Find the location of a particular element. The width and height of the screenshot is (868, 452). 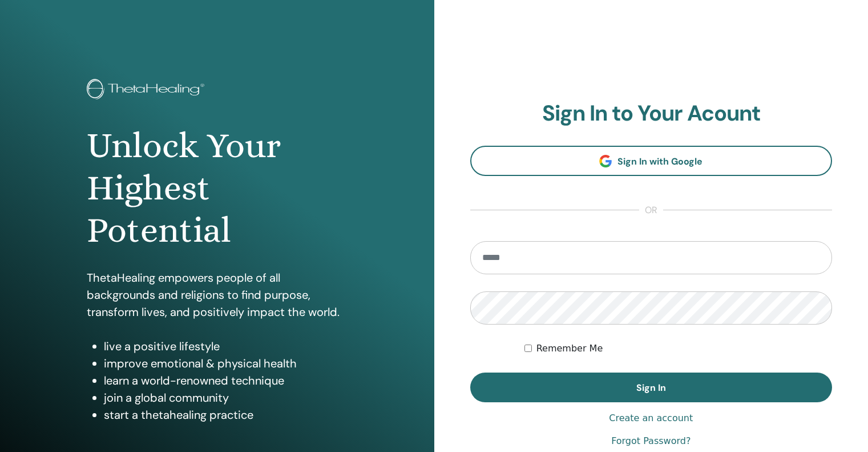

h1: Unlock Your Highest Potential is located at coordinates (217, 188).